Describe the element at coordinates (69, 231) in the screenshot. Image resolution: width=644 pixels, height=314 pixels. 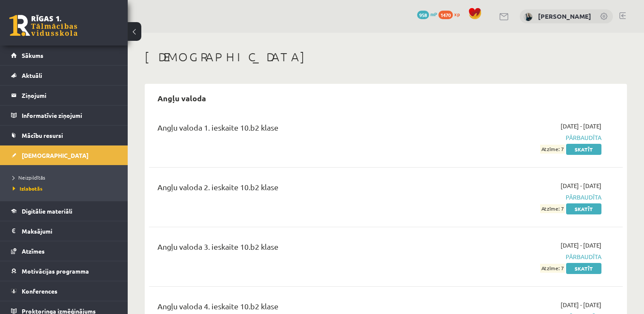
I see `legend: Maksājumi` at that location.